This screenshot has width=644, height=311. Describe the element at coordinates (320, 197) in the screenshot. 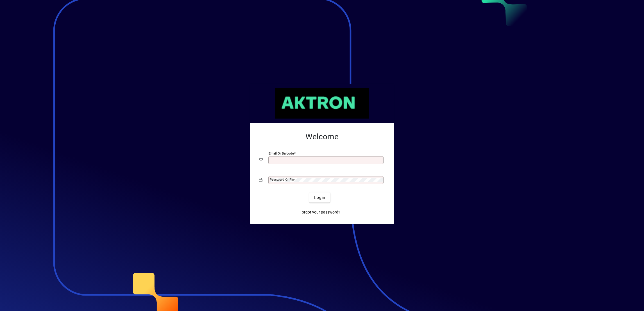

I see `button: Login` at that location.